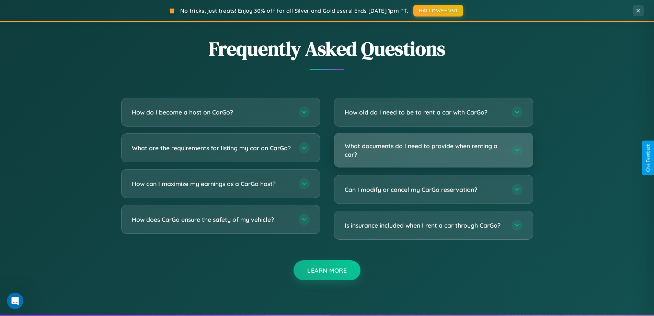  Describe the element at coordinates (425, 112) in the screenshot. I see `h3: How old do I need to be to rent a car with CarGo?` at that location.